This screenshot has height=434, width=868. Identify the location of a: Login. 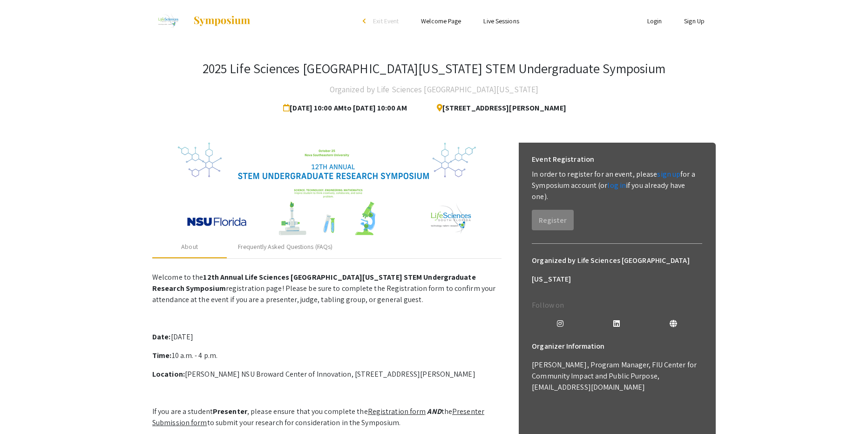
(654, 21).